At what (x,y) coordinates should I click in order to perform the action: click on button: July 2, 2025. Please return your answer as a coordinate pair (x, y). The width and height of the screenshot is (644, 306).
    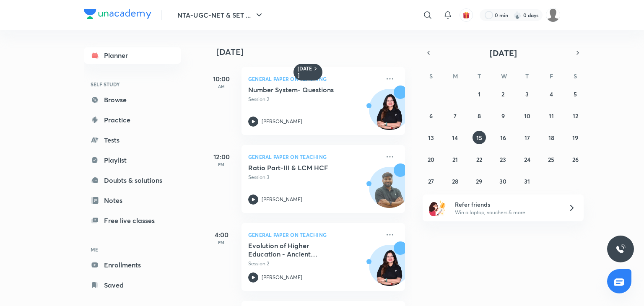
    Looking at the image, I should click on (503, 94).